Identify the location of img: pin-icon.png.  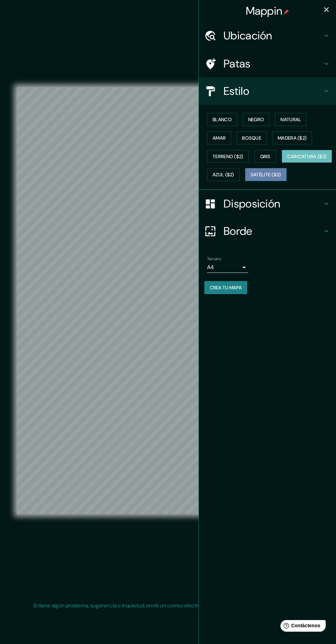
(286, 12).